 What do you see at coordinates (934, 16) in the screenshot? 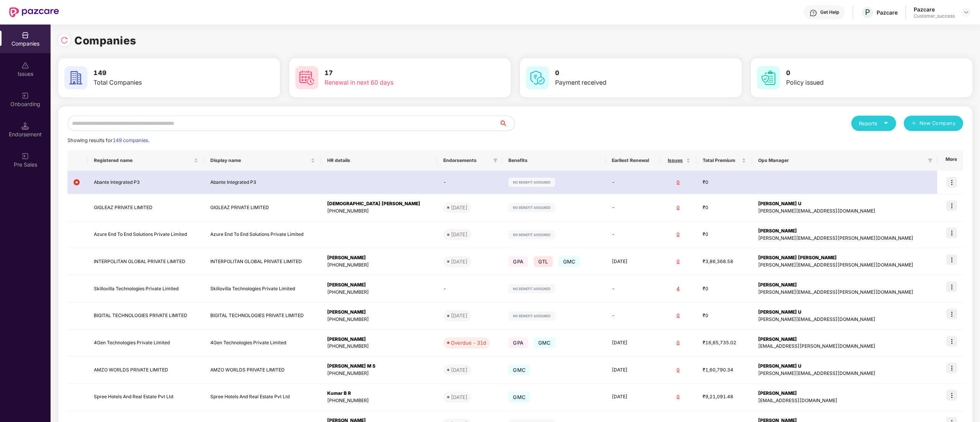
I see `div: Customer_success` at bounding box center [934, 16].